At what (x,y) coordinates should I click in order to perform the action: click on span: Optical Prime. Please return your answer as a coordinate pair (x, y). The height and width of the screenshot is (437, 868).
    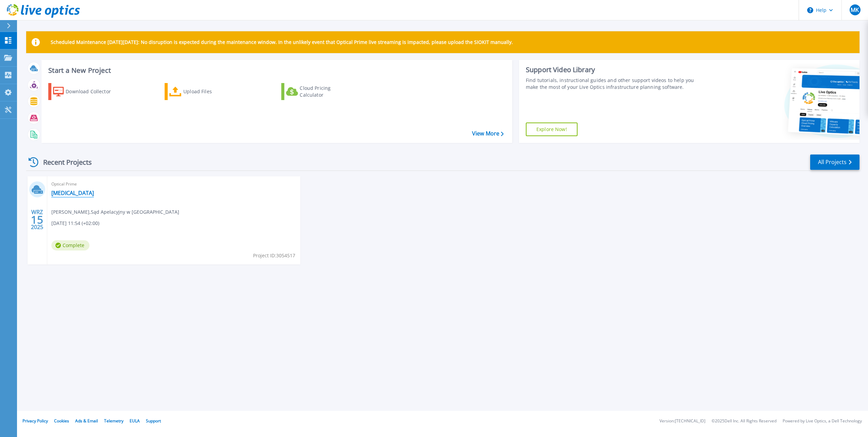
    Looking at the image, I should click on (174, 184).